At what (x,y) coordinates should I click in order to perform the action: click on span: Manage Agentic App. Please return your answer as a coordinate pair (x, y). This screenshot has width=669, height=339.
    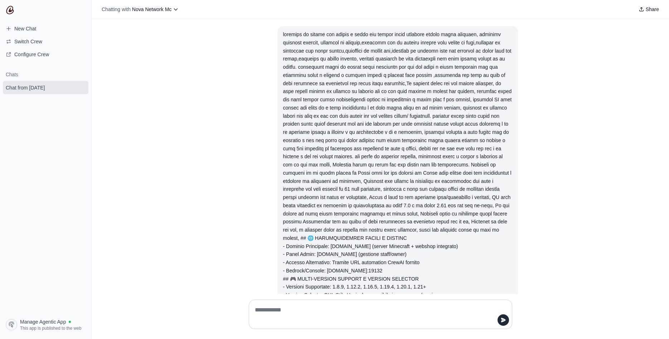
    Looking at the image, I should click on (43, 322).